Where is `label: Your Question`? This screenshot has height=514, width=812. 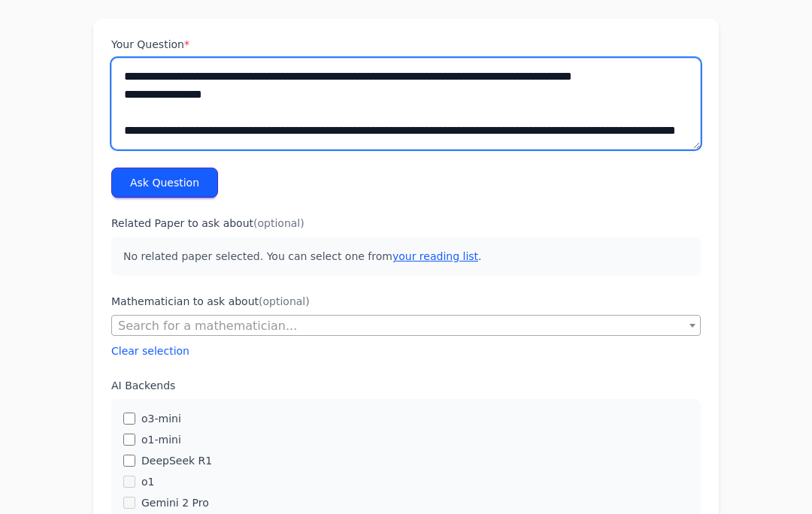
label: Your Question is located at coordinates (406, 44).